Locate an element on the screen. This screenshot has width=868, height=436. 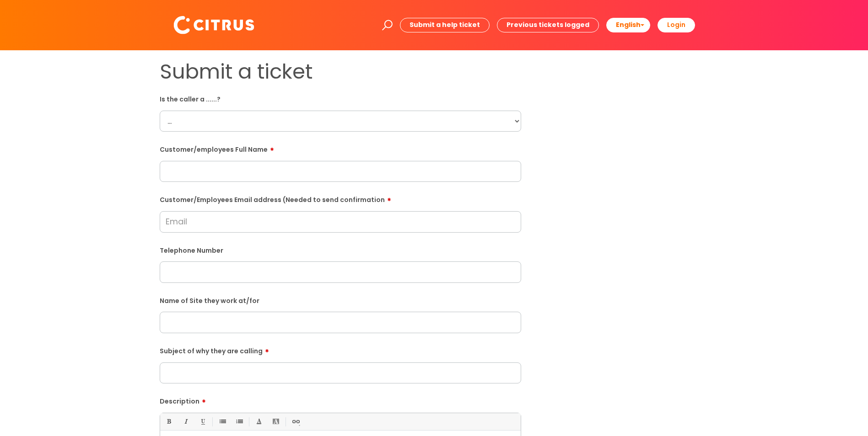
a: Font Color is located at coordinates (258, 422).